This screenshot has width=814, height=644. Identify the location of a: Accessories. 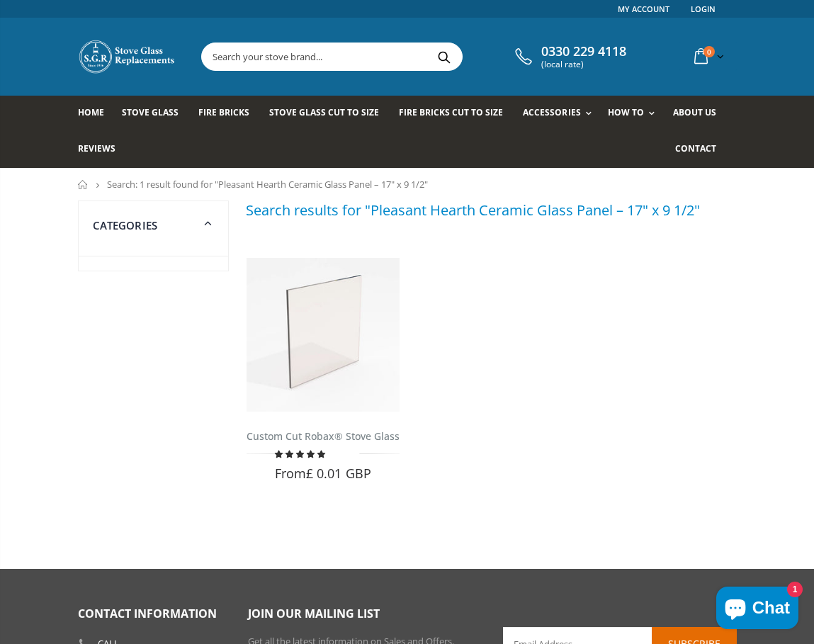
(560, 114).